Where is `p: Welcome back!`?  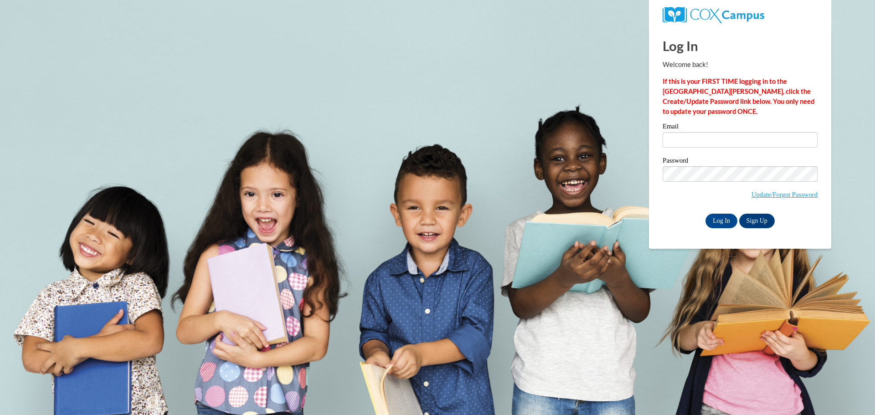 p: Welcome back! is located at coordinates (740, 65).